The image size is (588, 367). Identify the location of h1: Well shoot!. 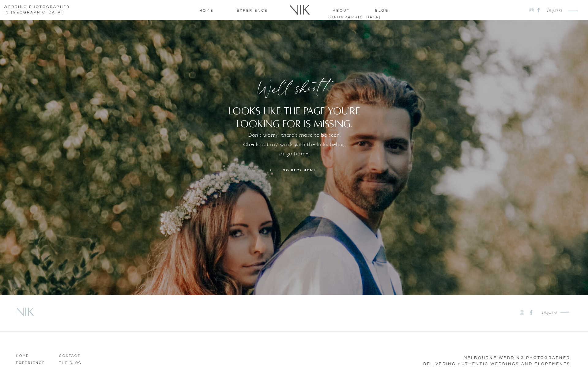
(294, 90).